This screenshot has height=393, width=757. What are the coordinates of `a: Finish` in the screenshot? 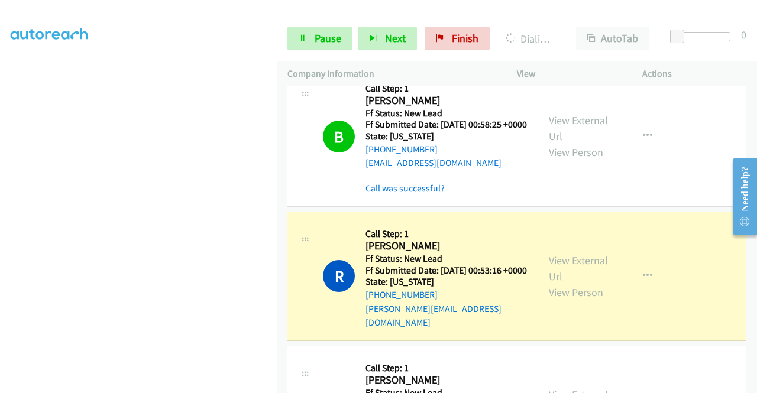 It's located at (457, 38).